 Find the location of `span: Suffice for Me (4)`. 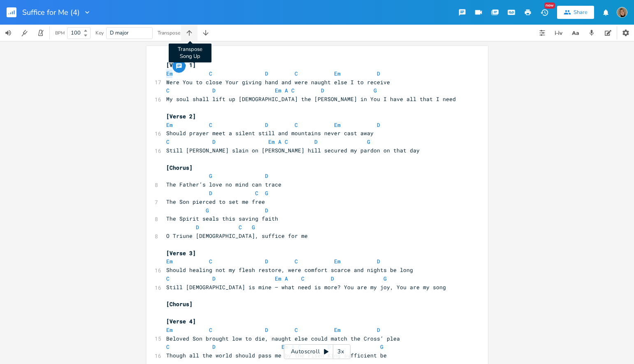

span: Suffice for Me (4) is located at coordinates (51, 12).